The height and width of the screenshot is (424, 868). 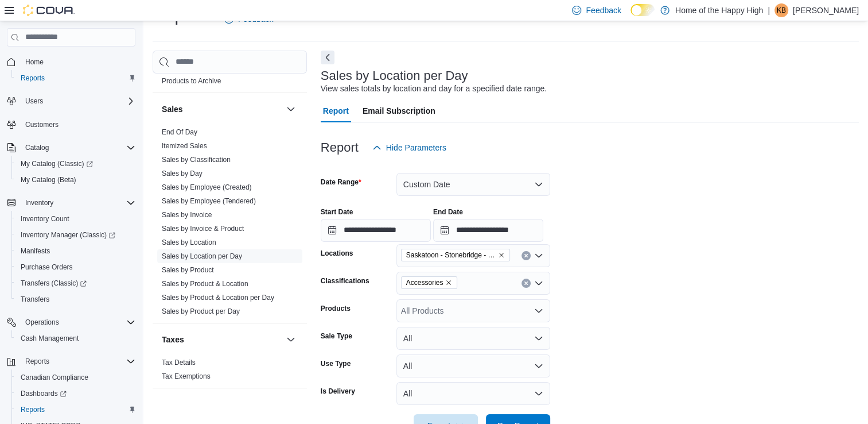 I want to click on button: Hide Parameters, so click(x=409, y=148).